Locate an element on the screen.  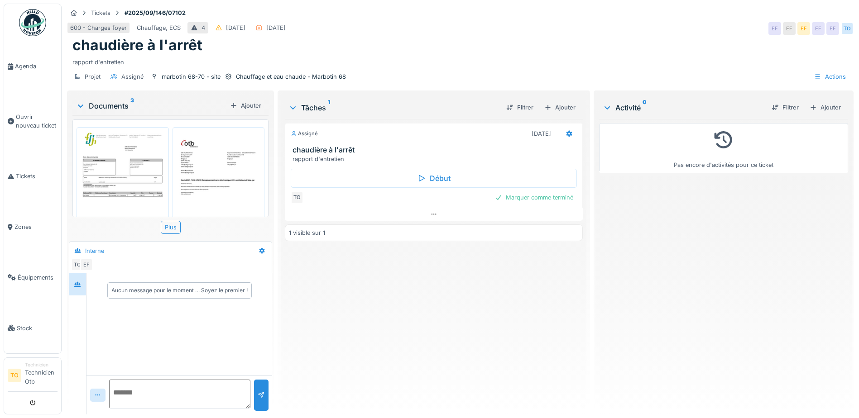
img: Badge_color-CXgf-gQk.svg is located at coordinates (33, 23).